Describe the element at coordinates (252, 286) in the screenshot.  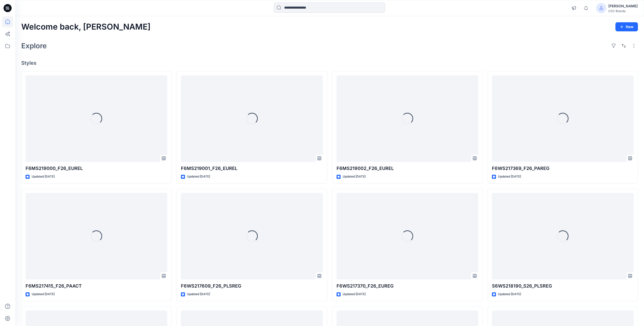
I see `p: F6WS217609_F26_PLSREG` at that location.